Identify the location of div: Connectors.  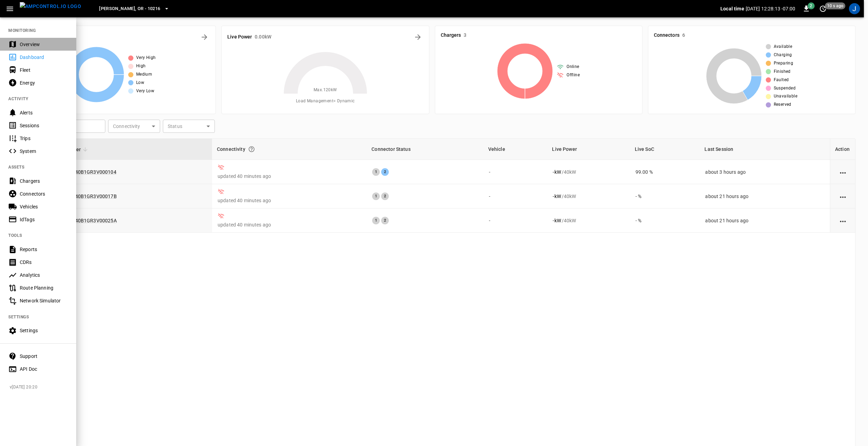
(44, 194).